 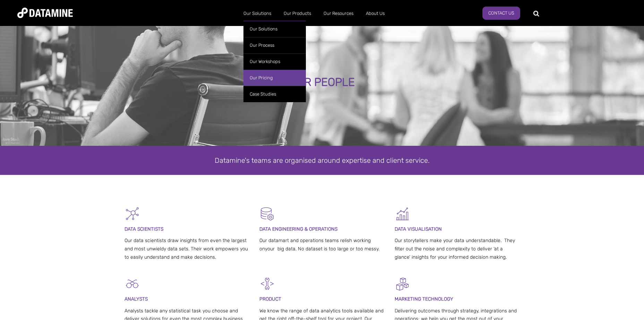 What do you see at coordinates (457, 249) in the screenshot?
I see `p: Our storytellers make your data understandable. They filter out the noise and complexity to deliv...` at bounding box center [457, 249].